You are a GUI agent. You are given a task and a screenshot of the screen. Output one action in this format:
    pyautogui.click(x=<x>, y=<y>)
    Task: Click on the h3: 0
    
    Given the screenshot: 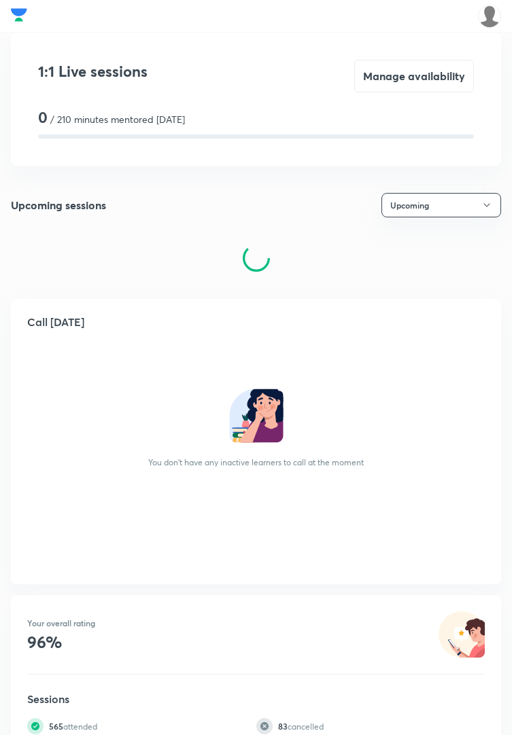 What is the action you would take?
    pyautogui.click(x=43, y=118)
    